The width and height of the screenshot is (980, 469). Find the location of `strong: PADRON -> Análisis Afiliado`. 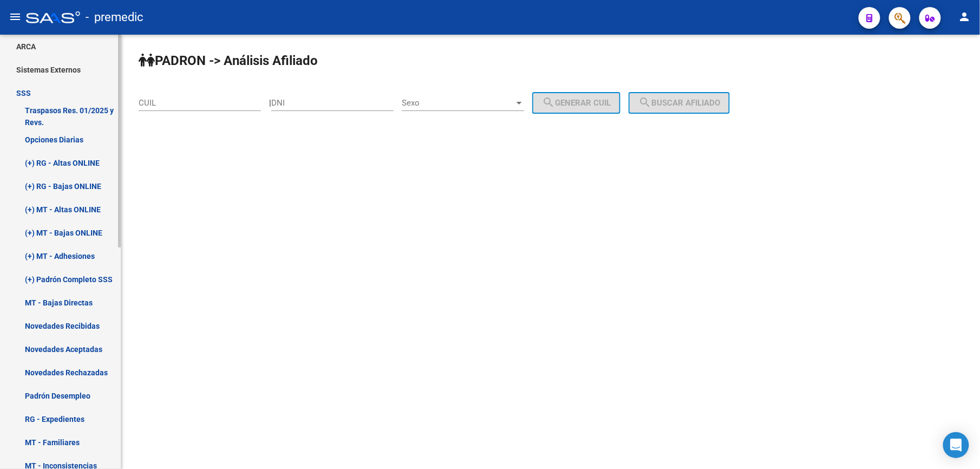

strong: PADRON -> Análisis Afiliado is located at coordinates (228, 61).